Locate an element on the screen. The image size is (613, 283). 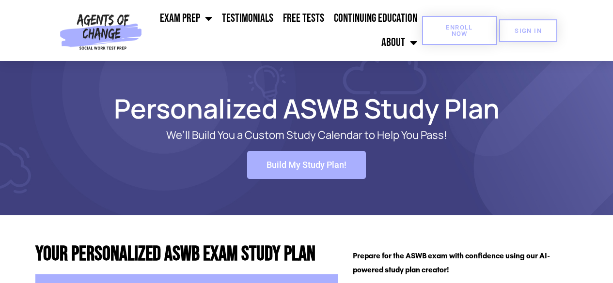
h2: Your Personalized ASWB Exam Study Plan is located at coordinates (187, 255).